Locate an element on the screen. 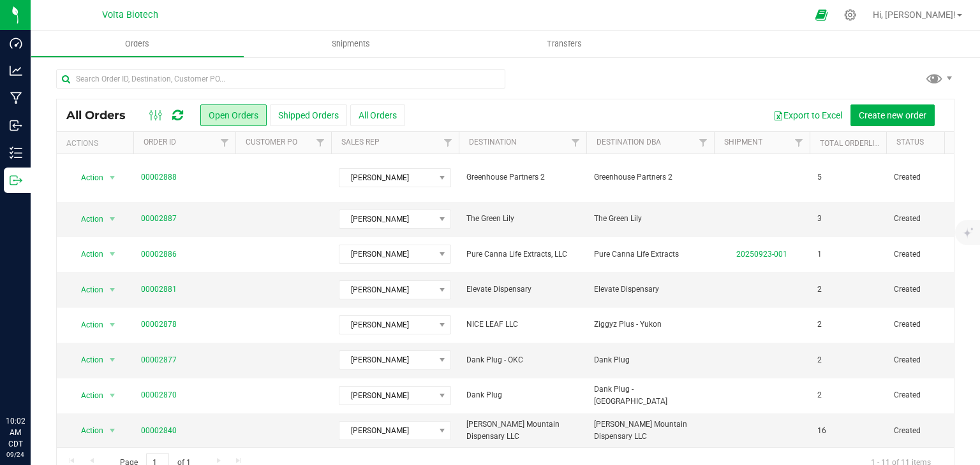 The height and width of the screenshot is (465, 980). span: Open Ecommerce Menu is located at coordinates (821, 14).